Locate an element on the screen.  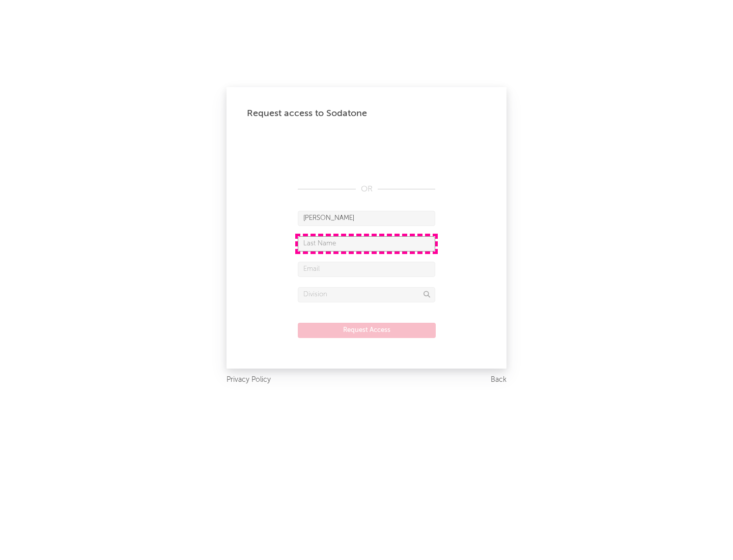
input: Last Name is located at coordinates (366, 244).